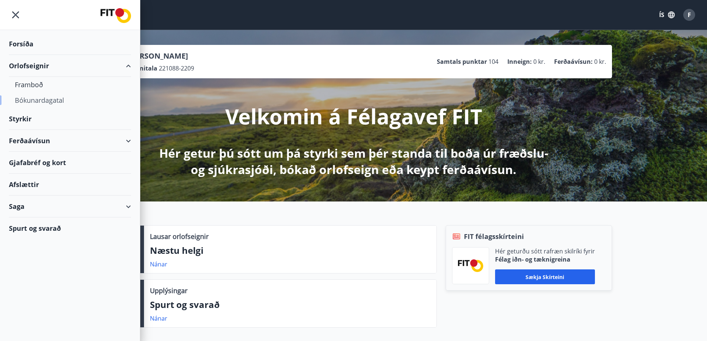 Image resolution: width=707 pixels, height=341 pixels. What do you see at coordinates (519, 62) in the screenshot?
I see `p: Inneign :` at bounding box center [519, 62].